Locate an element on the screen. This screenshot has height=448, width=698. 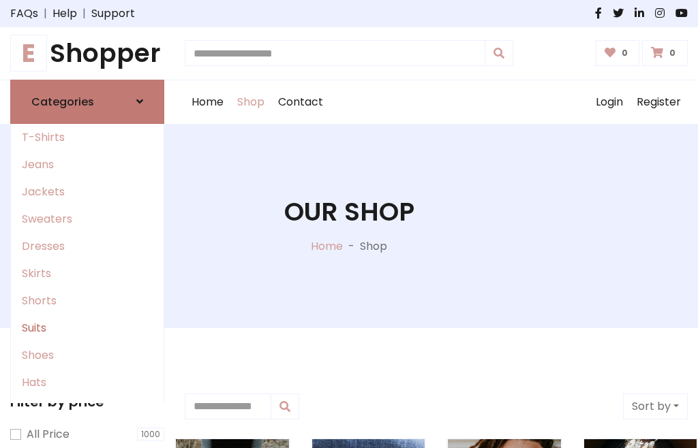
button: Sort by is located at coordinates (655, 407).